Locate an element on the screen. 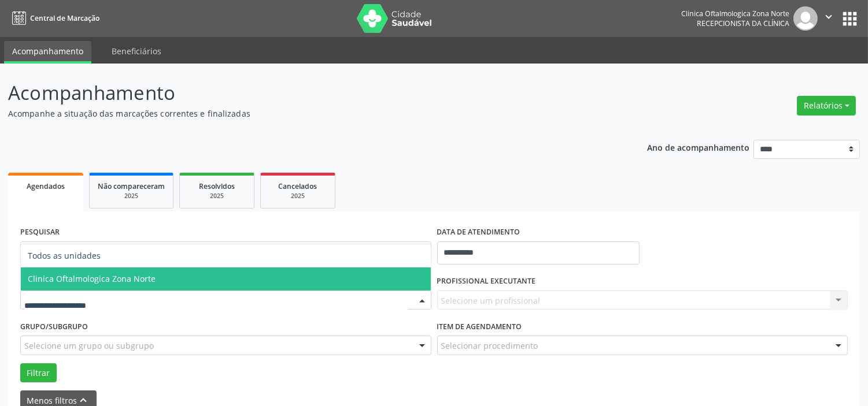  p: Ano de acompanhamento is located at coordinates (698, 147).